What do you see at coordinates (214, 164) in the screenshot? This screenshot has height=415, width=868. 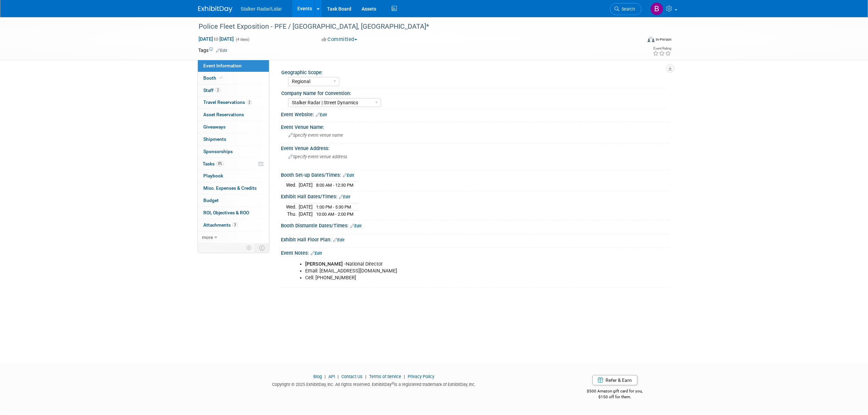 I see `span: Tasks` at bounding box center [214, 164].